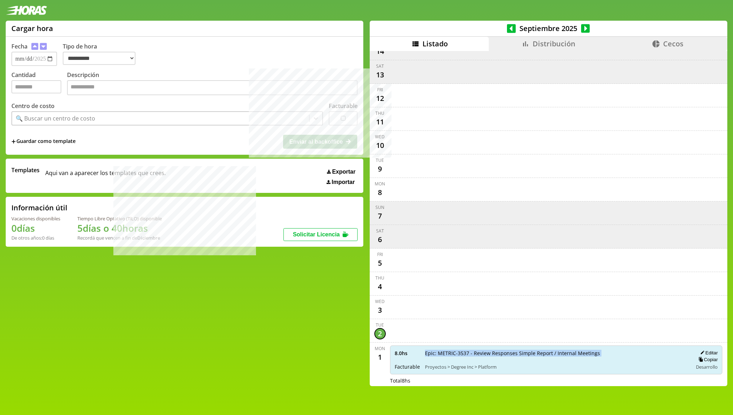 This screenshot has height=415, width=733. I want to click on label: Cantidad, so click(39, 84).